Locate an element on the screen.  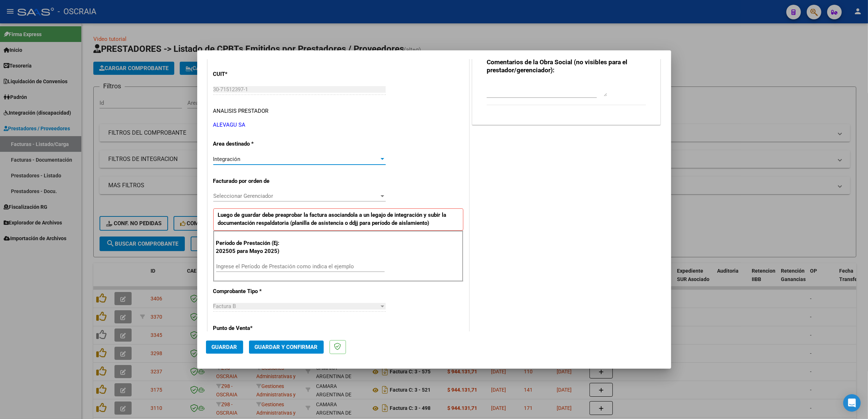
p: ALEVAGU SA is located at coordinates (338, 125).